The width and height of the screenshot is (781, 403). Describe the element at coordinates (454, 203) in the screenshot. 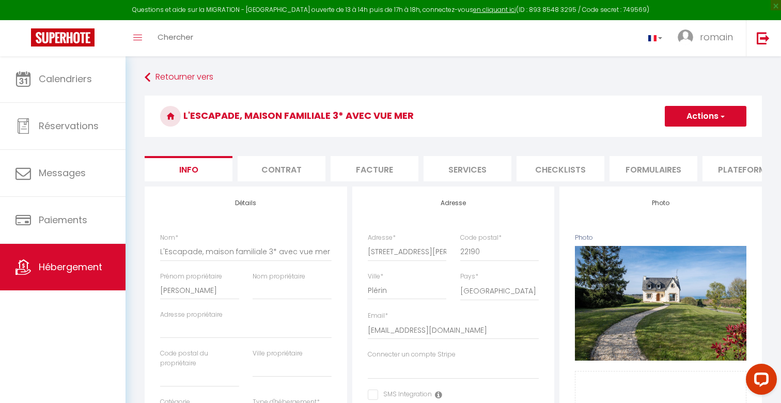

I see `h4: Adresse` at that location.